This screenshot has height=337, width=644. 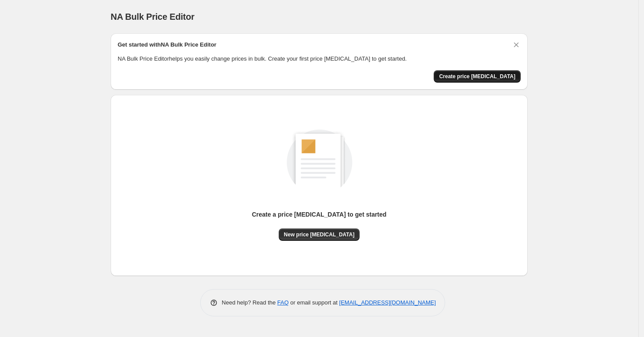 What do you see at coordinates (152, 17) in the screenshot?
I see `span: NA Bulk Price Editor` at bounding box center [152, 17].